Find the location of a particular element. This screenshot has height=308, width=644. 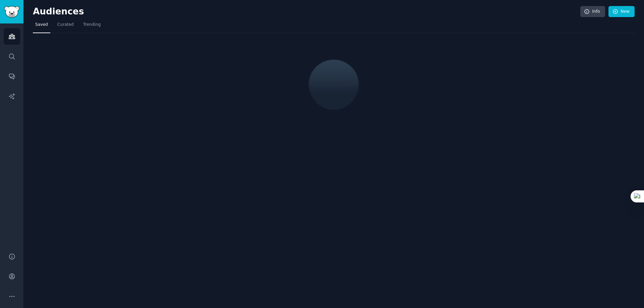

img: GummySearch logo is located at coordinates (12, 12).